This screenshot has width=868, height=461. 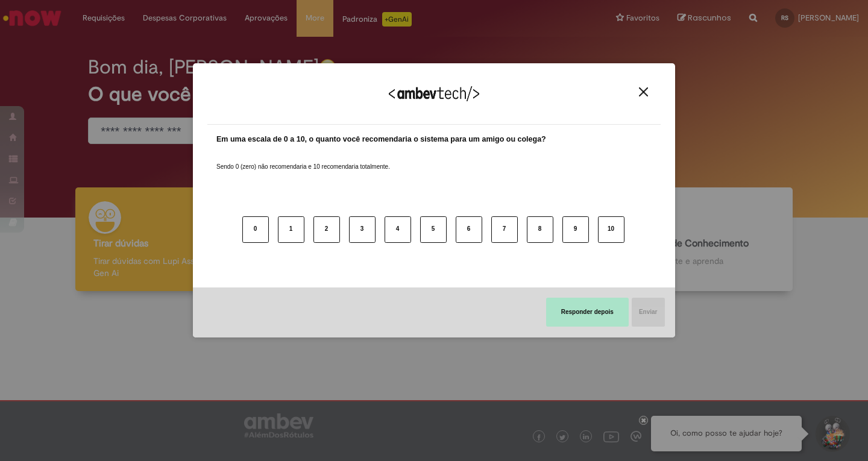 I want to click on button: 8, so click(x=540, y=230).